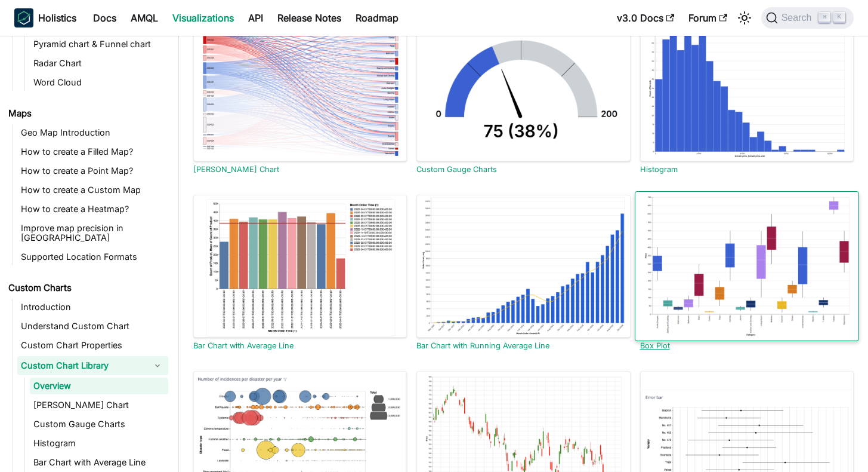 The width and height of the screenshot is (868, 472). I want to click on button: Collapse sidebar category 'Custom Chart Library', so click(158, 365).